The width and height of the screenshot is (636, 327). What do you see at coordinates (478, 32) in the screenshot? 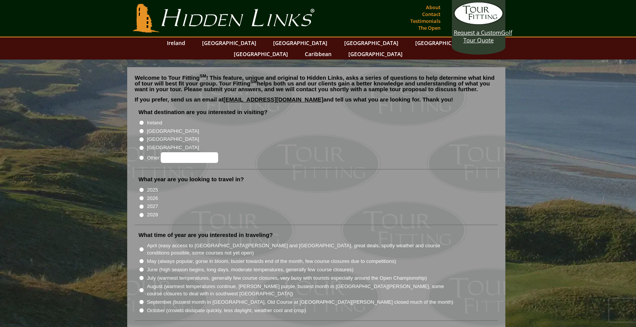
I see `span: Request a Custom` at bounding box center [478, 32].